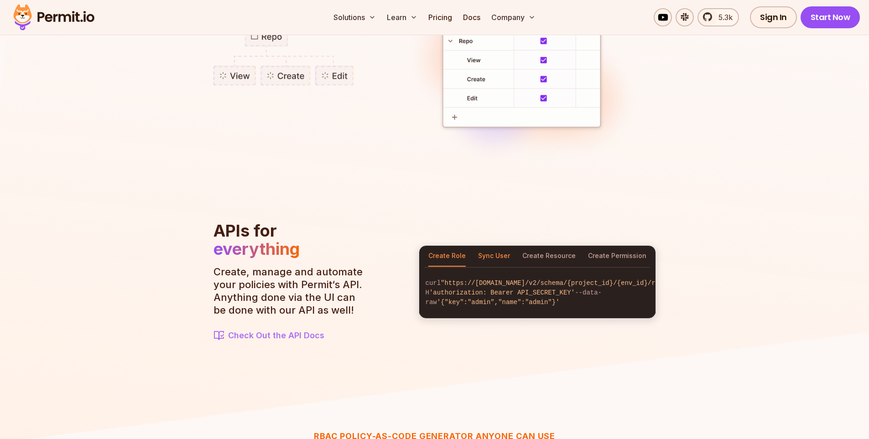  Describe the element at coordinates (549, 256) in the screenshot. I see `button: Create Resource` at that location.